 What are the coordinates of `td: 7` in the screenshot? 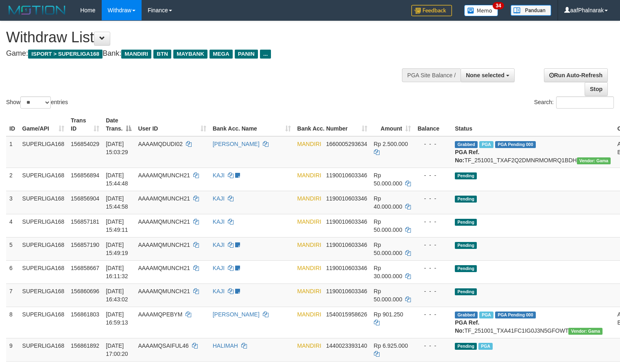 It's located at (13, 294).